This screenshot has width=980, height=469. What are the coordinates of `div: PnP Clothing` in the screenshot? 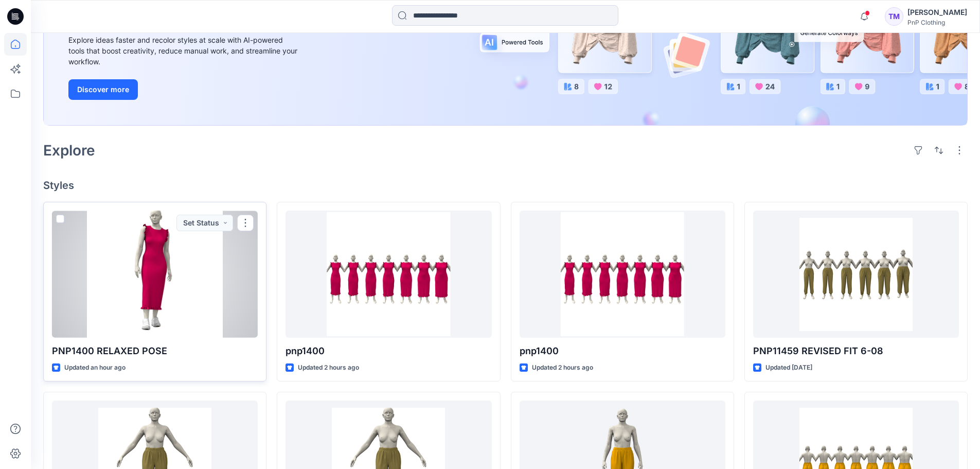 It's located at (937, 22).